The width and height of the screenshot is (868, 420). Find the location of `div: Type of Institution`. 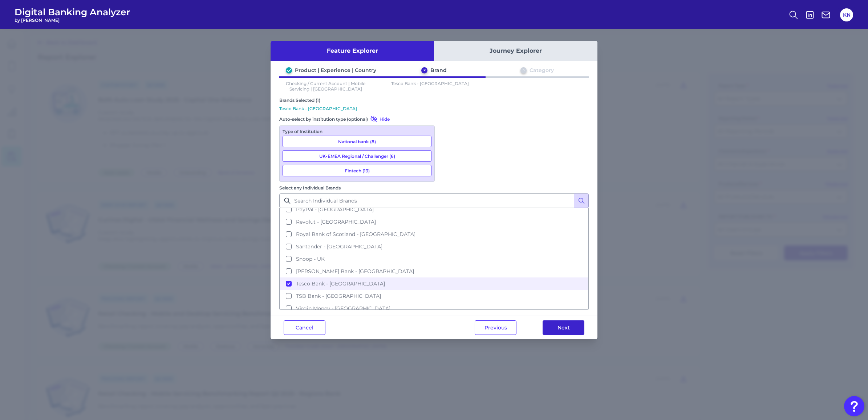

div: Type of Institution is located at coordinates (357, 131).